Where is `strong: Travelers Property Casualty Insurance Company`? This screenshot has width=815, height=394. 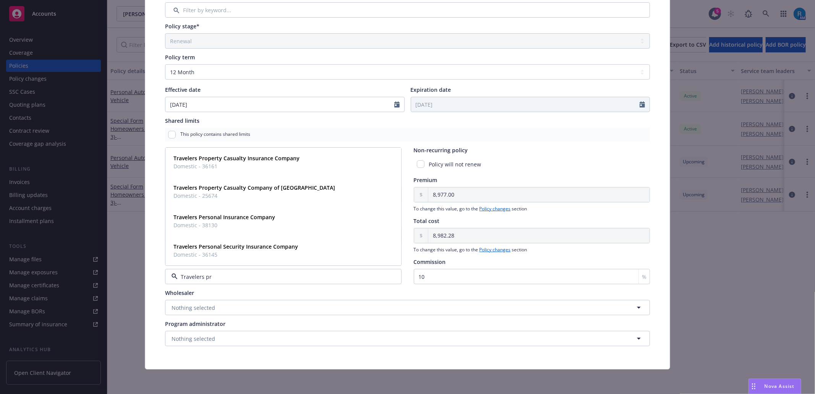 strong: Travelers Property Casualty Insurance Company is located at coordinates (236, 158).